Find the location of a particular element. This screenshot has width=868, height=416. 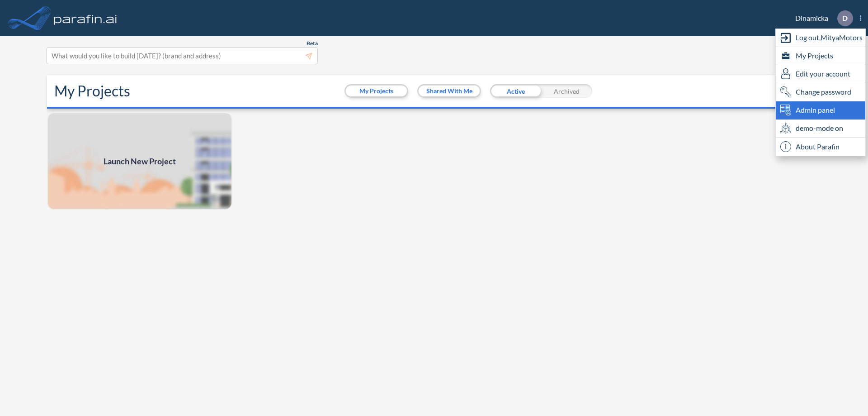

span: i is located at coordinates (786, 147).